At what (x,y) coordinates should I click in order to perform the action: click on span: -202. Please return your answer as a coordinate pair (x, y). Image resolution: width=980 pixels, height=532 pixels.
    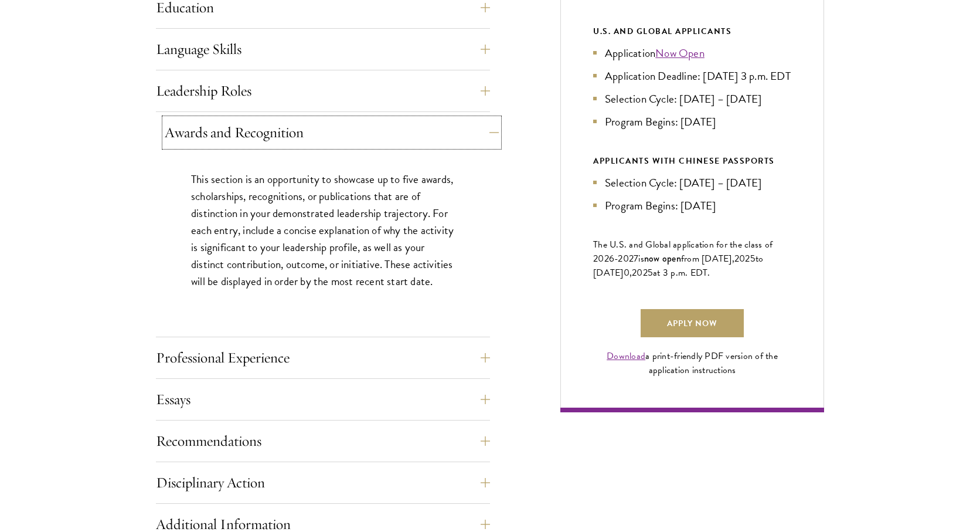
    Looking at the image, I should click on (624, 258).